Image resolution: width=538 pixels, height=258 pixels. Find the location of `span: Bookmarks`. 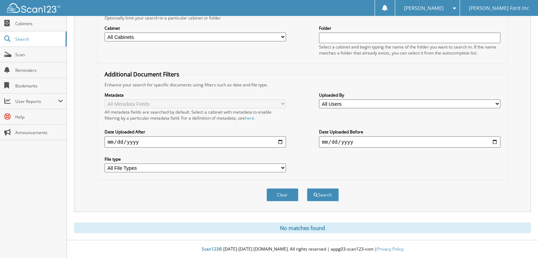

span: Bookmarks is located at coordinates (39, 86).